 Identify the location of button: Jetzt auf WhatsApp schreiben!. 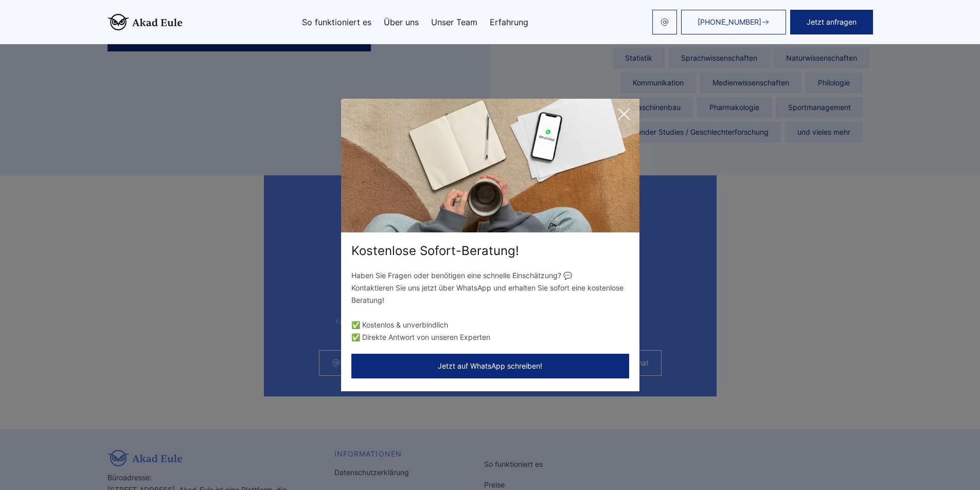
(490, 366).